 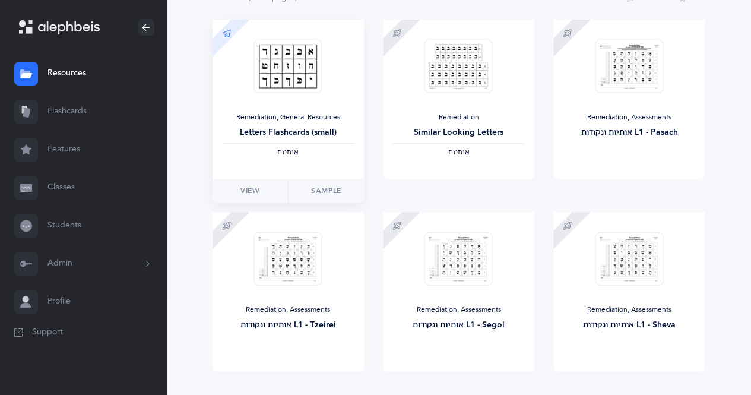 What do you see at coordinates (250, 190) in the screenshot?
I see `span: View` at bounding box center [250, 190].